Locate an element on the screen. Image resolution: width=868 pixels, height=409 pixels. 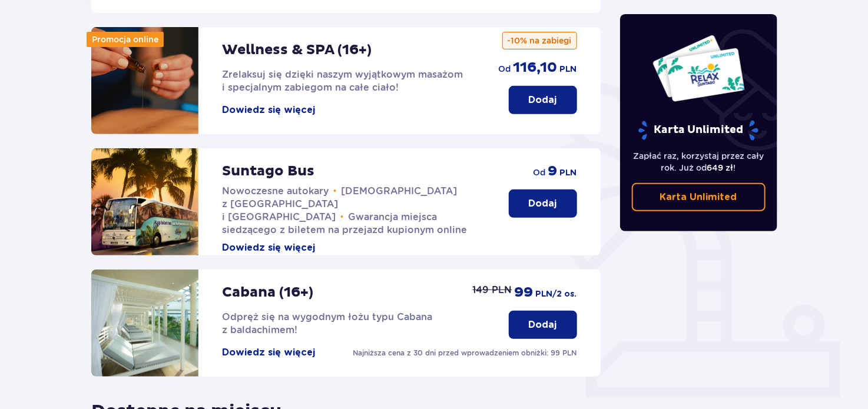
span: Odpręż się na wygodnym łożu typu Cabana z baldachimem! is located at coordinates (327, 323).